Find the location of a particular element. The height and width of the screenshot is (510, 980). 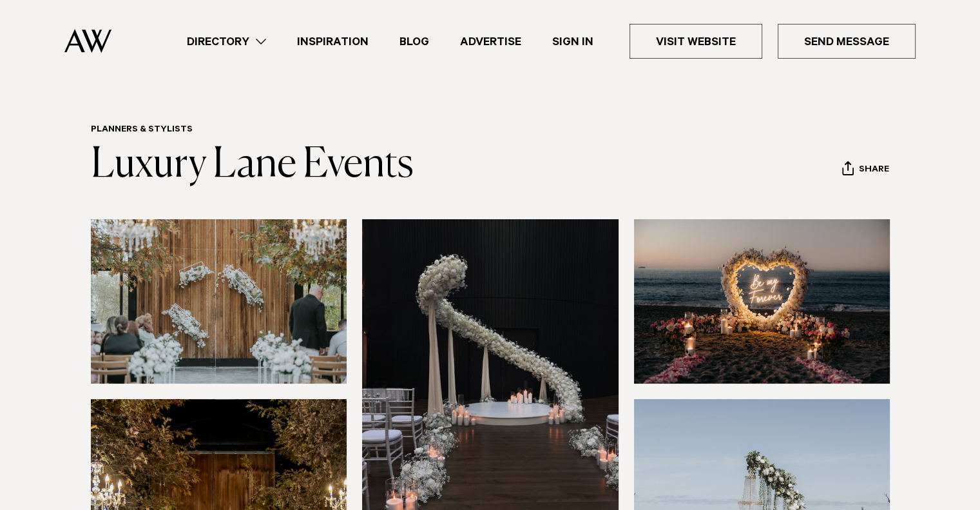

a: Luxury Lane Events is located at coordinates (252, 165).